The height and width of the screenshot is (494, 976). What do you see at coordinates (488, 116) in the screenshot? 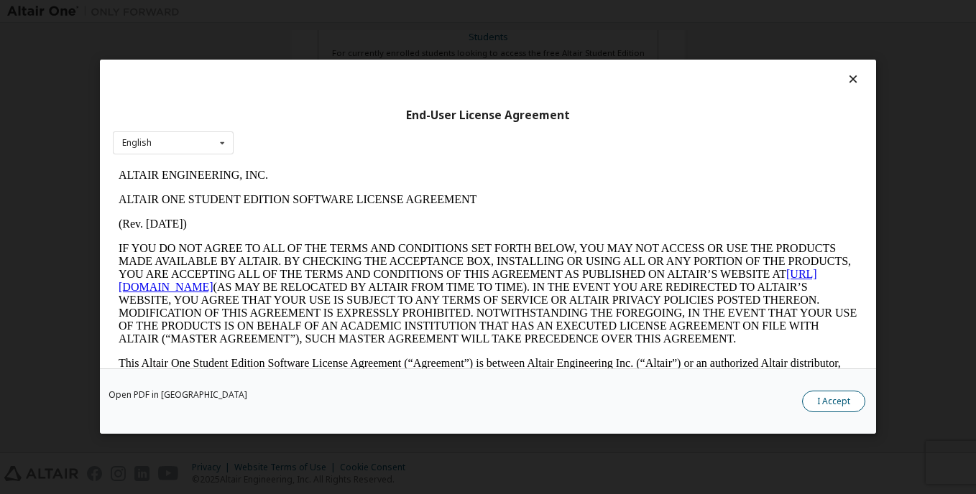
I see `div: End-User License Agreement` at bounding box center [488, 116].